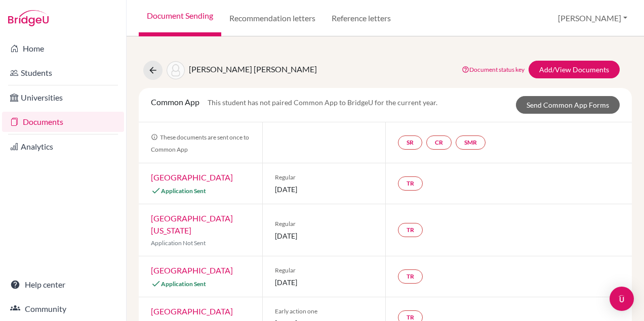  I want to click on span: Early action one, so click(324, 312).